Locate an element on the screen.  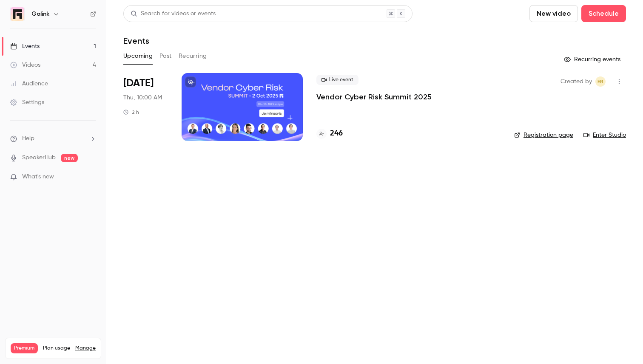
button: Past is located at coordinates (166, 56).